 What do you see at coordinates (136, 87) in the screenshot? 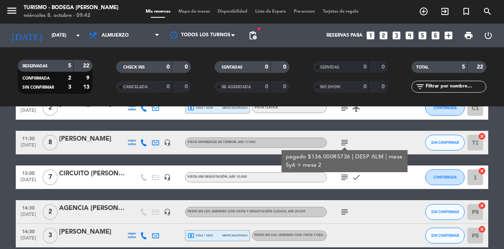
I see `span: CANCELADA` at bounding box center [136, 87].